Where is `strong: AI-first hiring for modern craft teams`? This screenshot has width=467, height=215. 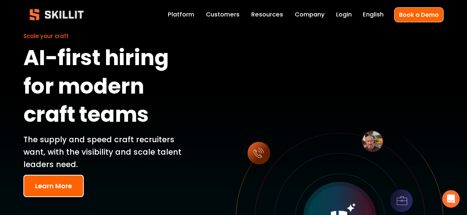
strong: AI-first hiring for modern craft teams is located at coordinates (98, 88).